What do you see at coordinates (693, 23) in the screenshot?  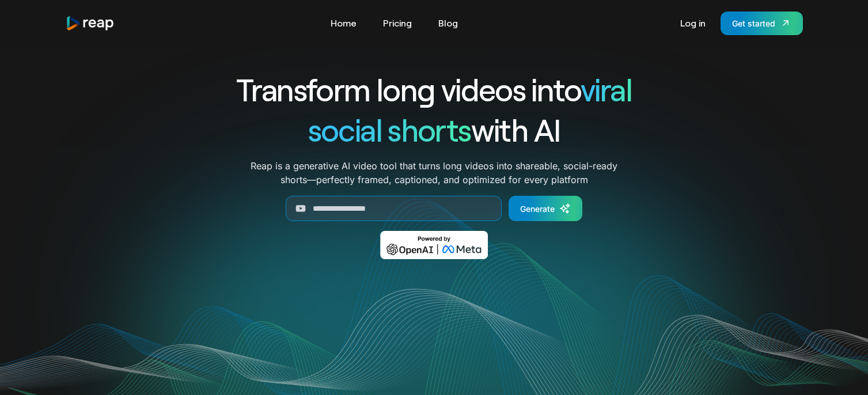 I see `a: Log in` at bounding box center [693, 23].